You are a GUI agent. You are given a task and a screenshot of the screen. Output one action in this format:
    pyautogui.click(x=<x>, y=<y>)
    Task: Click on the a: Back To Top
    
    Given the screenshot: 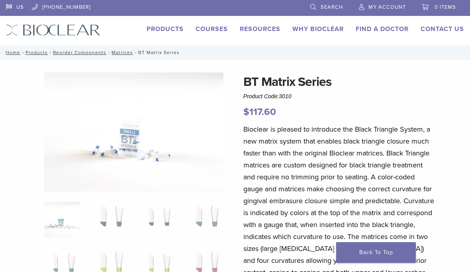 What is the action you would take?
    pyautogui.click(x=376, y=253)
    